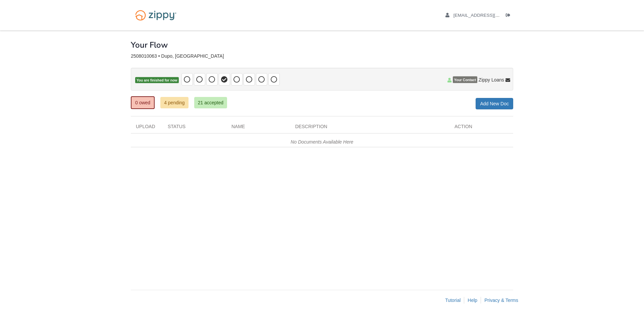  I want to click on div: Action, so click(482, 128).